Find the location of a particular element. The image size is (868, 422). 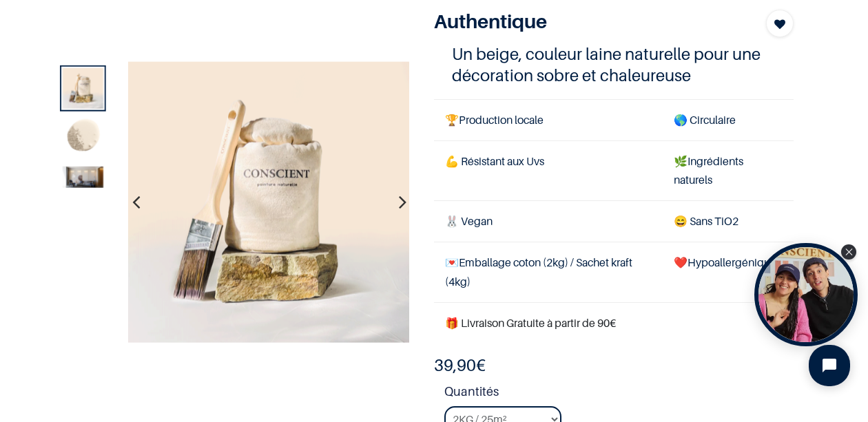

td: ans TiO2 is located at coordinates (728, 221).